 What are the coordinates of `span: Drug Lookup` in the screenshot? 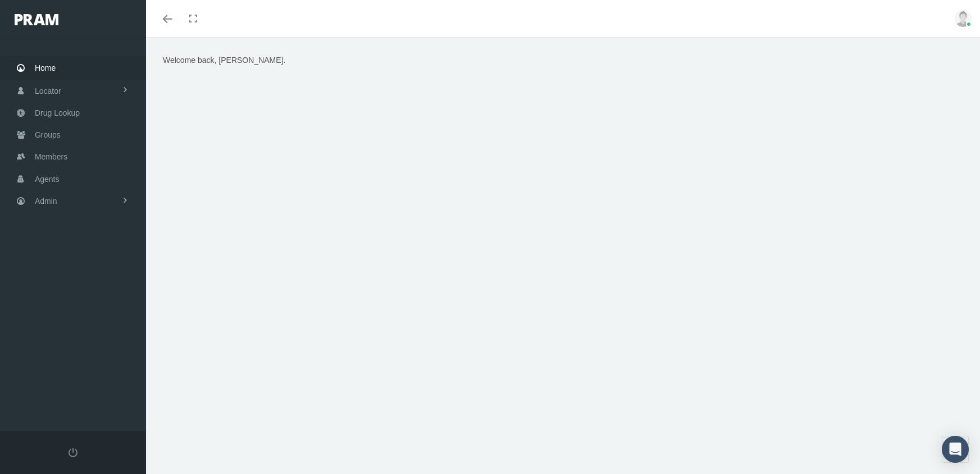 It's located at (57, 113).